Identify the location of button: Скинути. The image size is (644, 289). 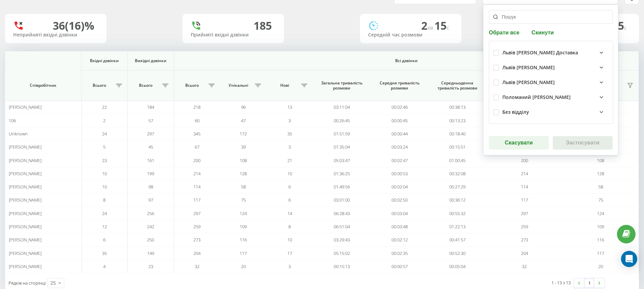
(542, 32).